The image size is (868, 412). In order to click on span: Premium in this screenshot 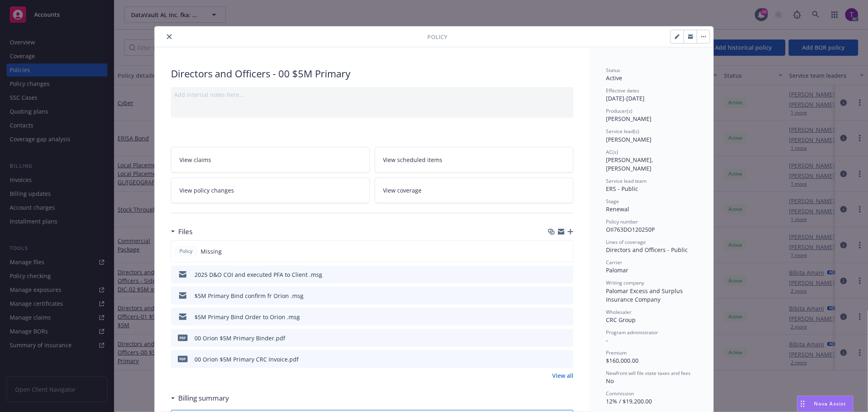, I will do `click(616, 352)`.